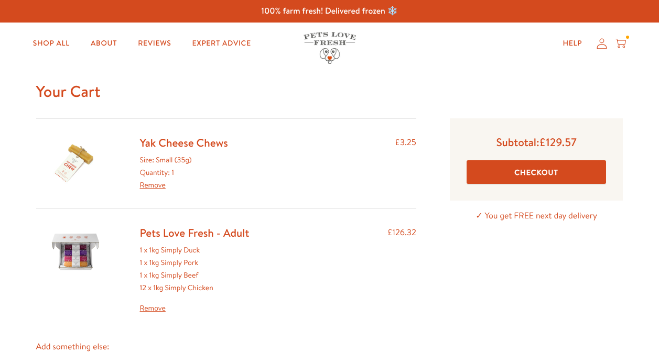 Image resolution: width=659 pixels, height=353 pixels. Describe the element at coordinates (572, 44) in the screenshot. I see `a: Help` at that location.